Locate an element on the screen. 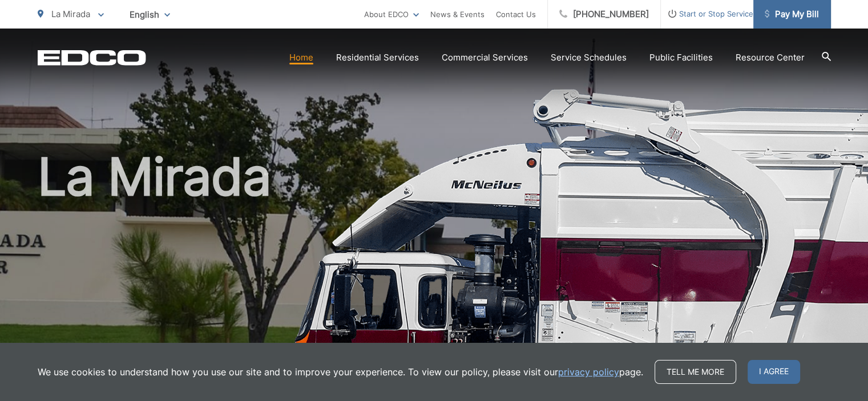 The image size is (868, 401). a: Residential Services is located at coordinates (377, 58).